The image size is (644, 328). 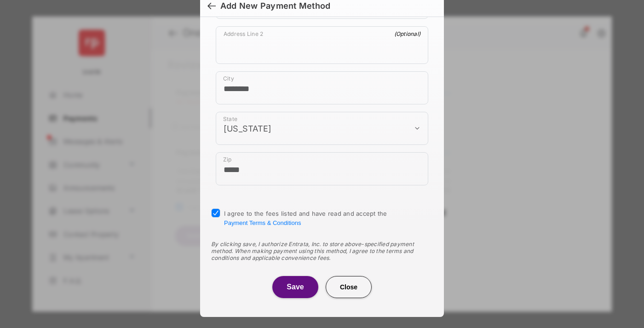 I want to click on div: payment_method_screening[postal_addresses][postalCode], so click(x=322, y=169).